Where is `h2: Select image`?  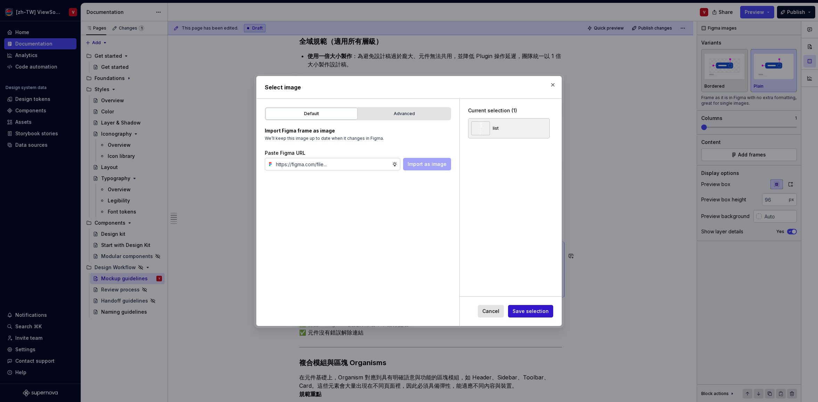 h2: Select image is located at coordinates (409, 87).